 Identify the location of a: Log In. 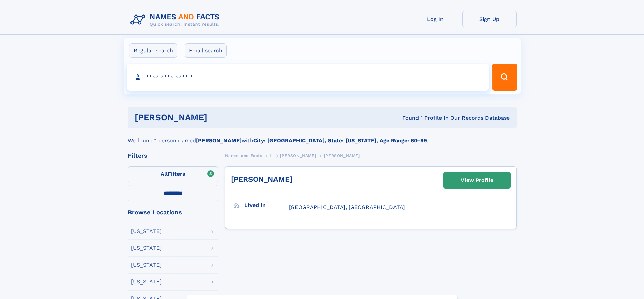
(435, 19).